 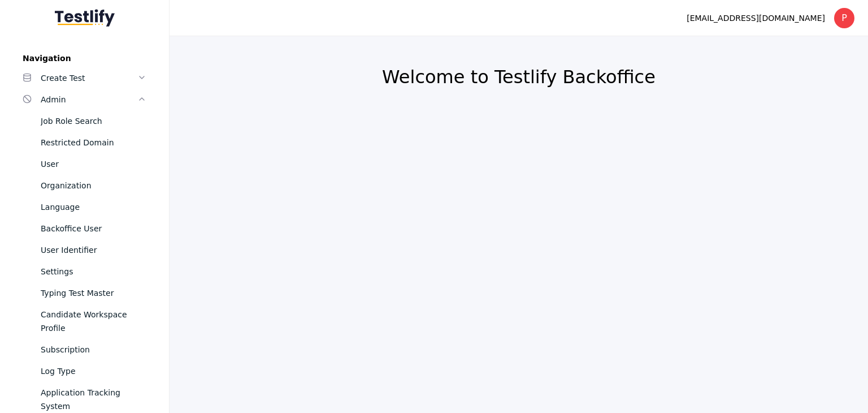 What do you see at coordinates (93, 349) in the screenshot?
I see `div: Subscription` at bounding box center [93, 349].